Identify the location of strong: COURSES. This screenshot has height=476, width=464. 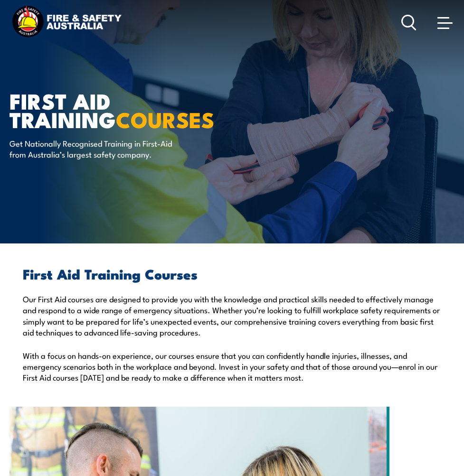
(164, 119).